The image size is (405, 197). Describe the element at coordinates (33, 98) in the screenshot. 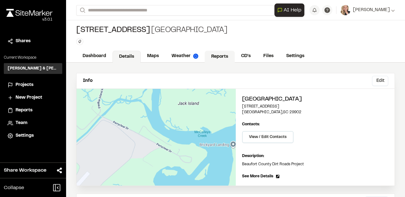

I see `a: New Project` at that location.